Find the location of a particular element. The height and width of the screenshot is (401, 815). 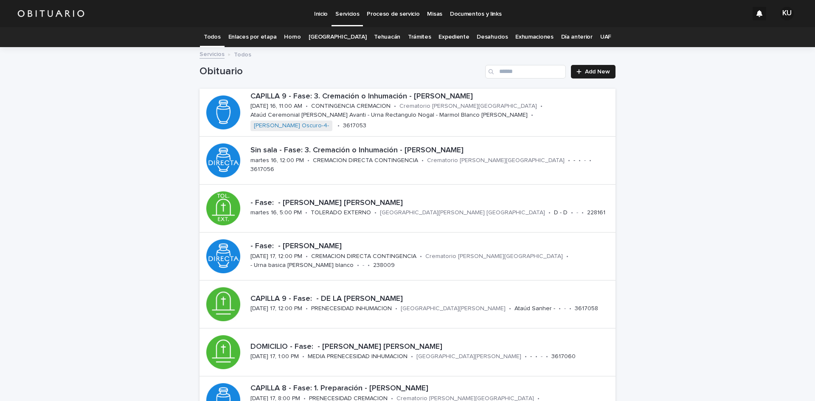

p: 3617053 is located at coordinates (354, 126).